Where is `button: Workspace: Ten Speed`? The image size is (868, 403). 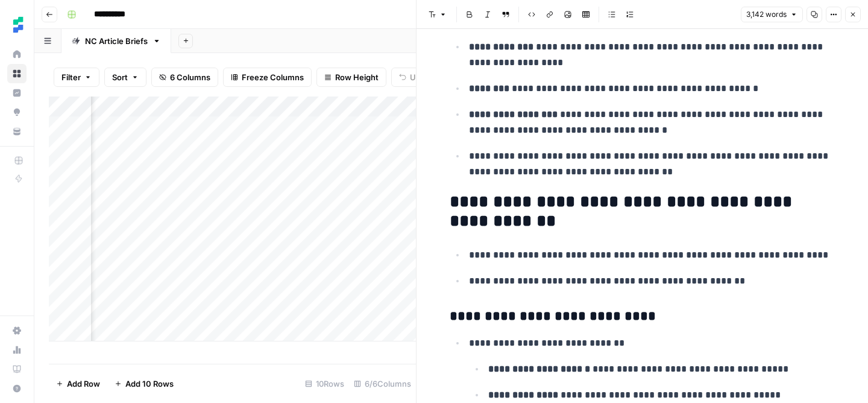 button: Workspace: Ten Speed is located at coordinates (17, 25).